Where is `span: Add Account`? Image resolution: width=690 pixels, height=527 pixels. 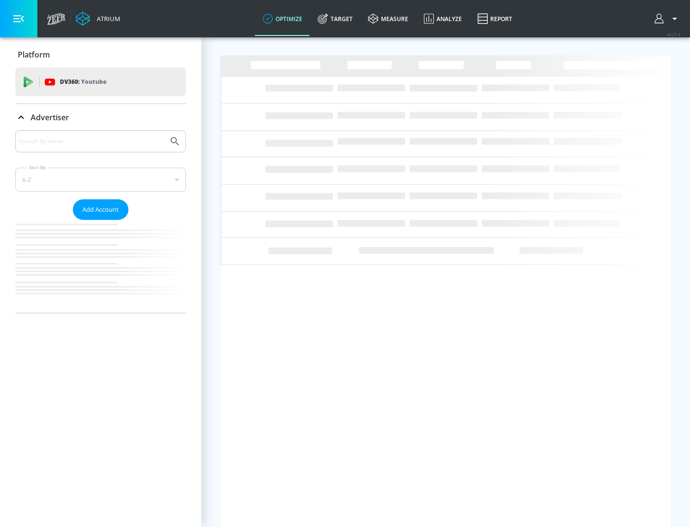
span: Add Account is located at coordinates (101, 209).